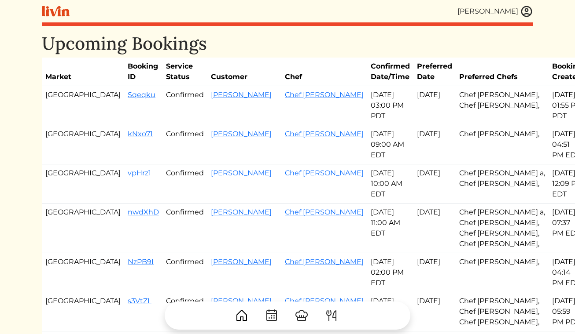 This screenshot has height=334, width=575. What do you see at coordinates (390, 72) in the screenshot?
I see `th: Confirmed Date/Time` at bounding box center [390, 72].